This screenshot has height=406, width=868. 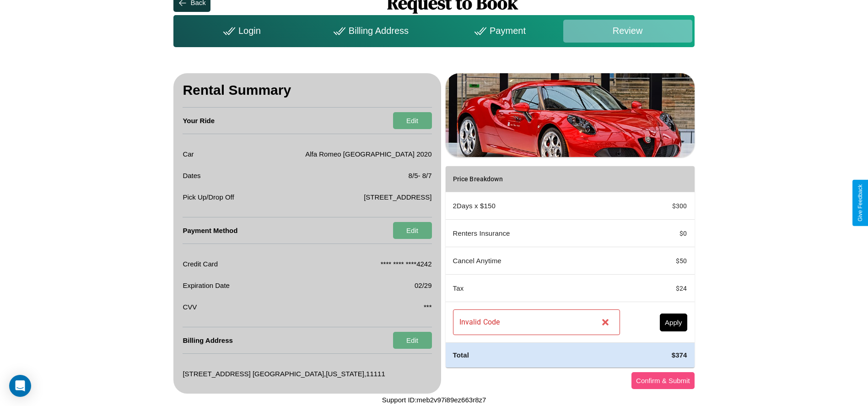 I want to click on h4: Total, so click(x=536, y=355).